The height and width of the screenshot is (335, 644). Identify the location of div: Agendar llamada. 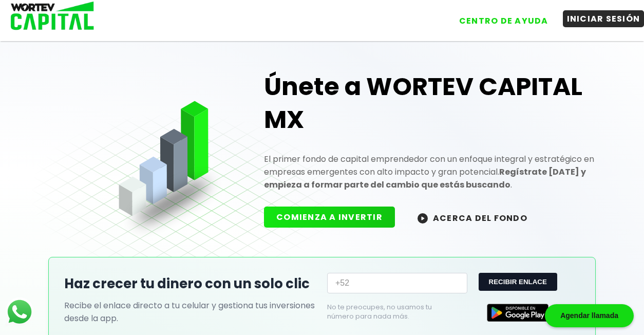
(589, 316).